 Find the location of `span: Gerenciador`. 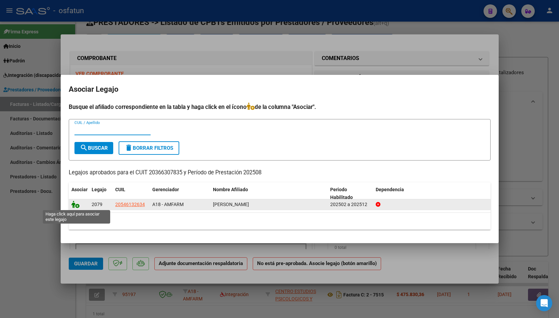

span: Gerenciador is located at coordinates (165, 189).